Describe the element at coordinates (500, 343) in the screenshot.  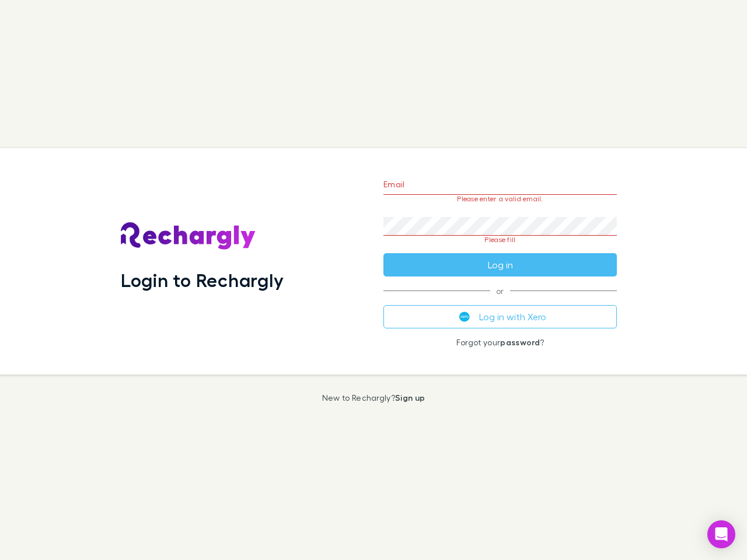
I see `p: Forgot your ?` at that location.